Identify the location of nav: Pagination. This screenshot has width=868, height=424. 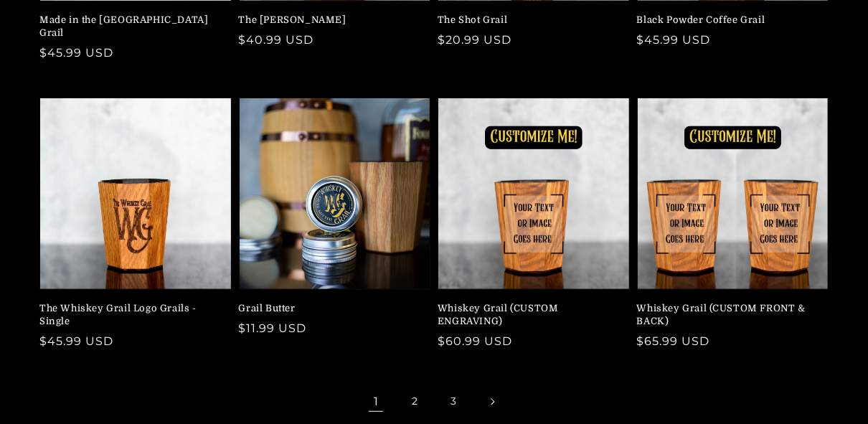
(434, 402).